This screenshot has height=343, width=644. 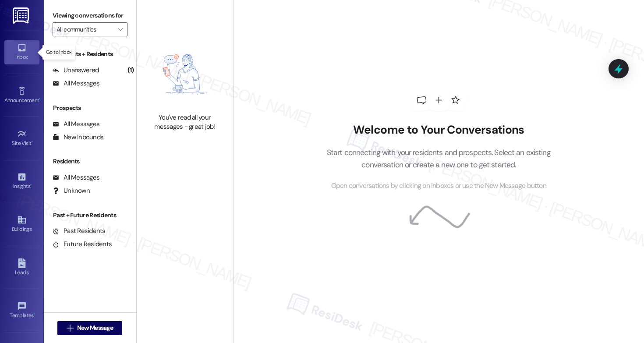 I want to click on span: New Message, so click(x=95, y=328).